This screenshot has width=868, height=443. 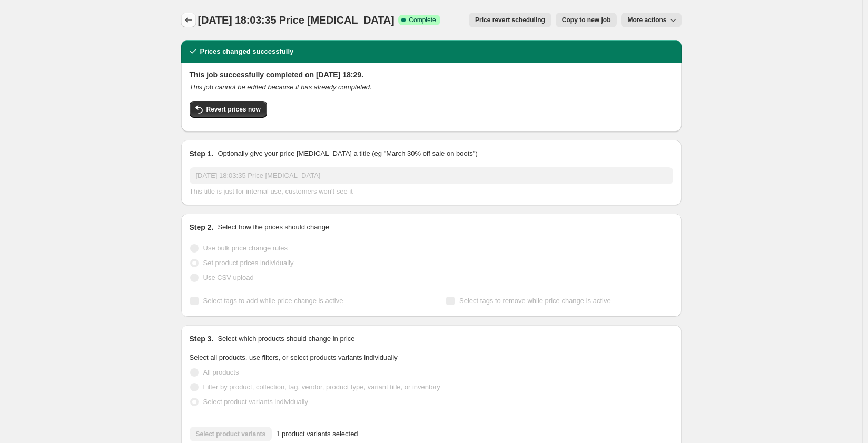 What do you see at coordinates (233, 109) in the screenshot?
I see `span: Revert prices now` at bounding box center [233, 109].